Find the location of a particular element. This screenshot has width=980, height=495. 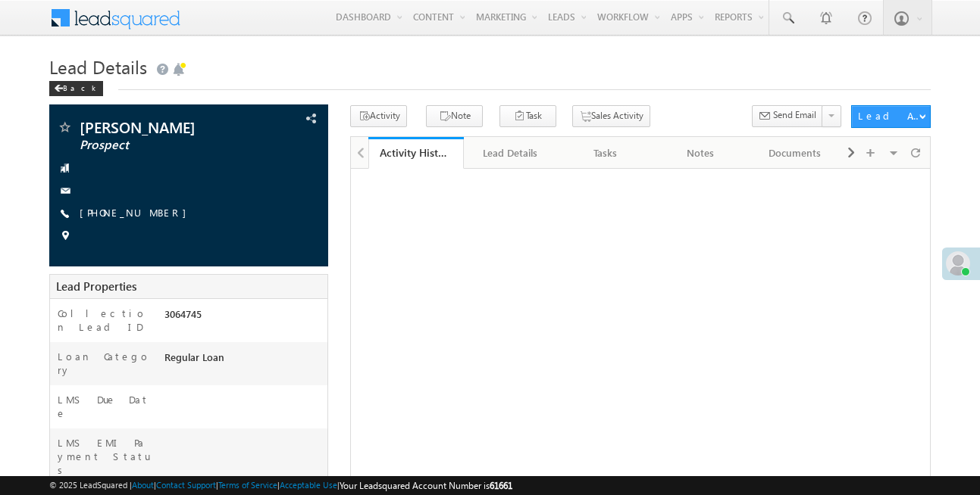

div: Lead Actions is located at coordinates (890, 116).